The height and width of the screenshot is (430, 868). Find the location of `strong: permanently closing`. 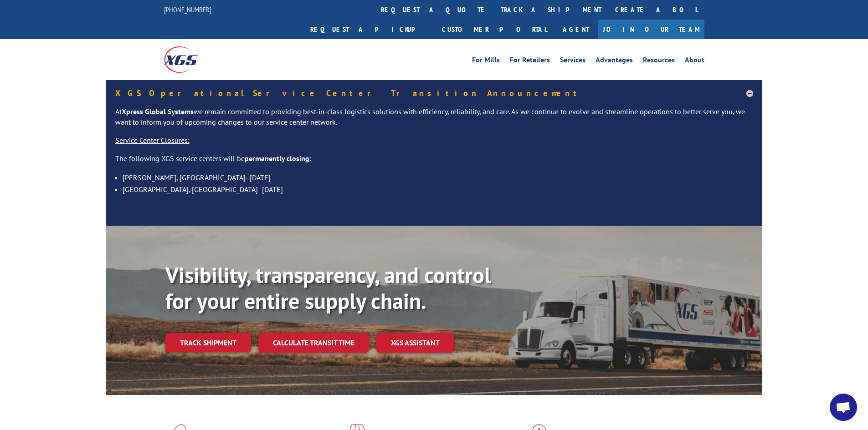

strong: permanently closing is located at coordinates (277, 159).